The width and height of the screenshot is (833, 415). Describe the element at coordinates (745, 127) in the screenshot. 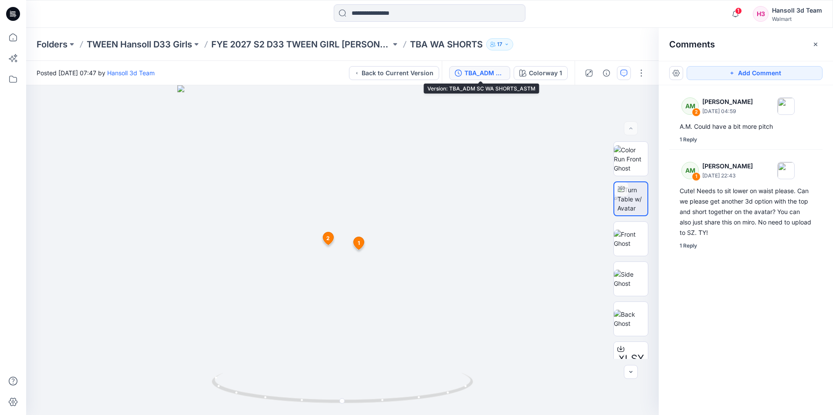

I see `div: A.M. Could have a bit more pitch` at that location.